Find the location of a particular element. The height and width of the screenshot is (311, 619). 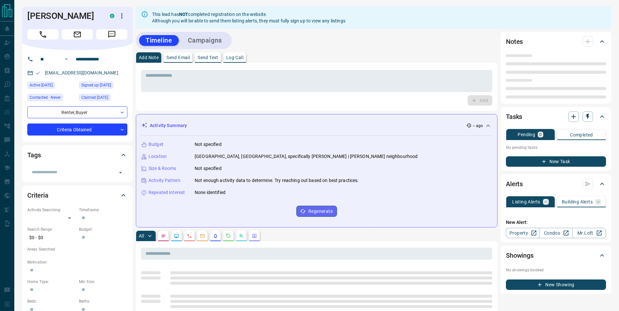

svg: Emails is located at coordinates (202, 236).